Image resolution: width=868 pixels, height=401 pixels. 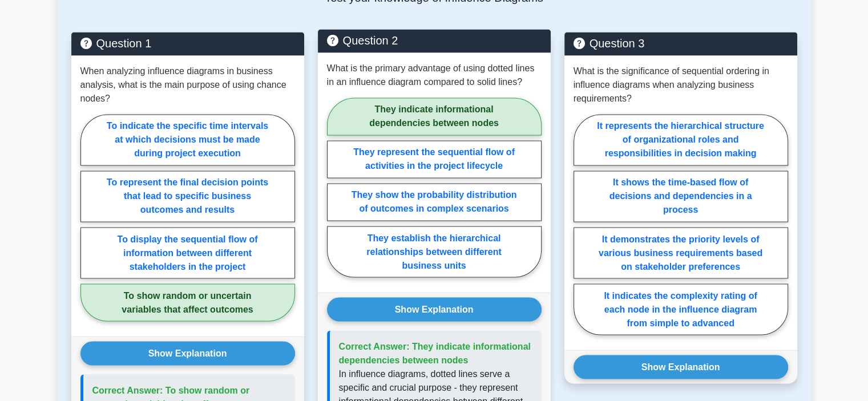 What do you see at coordinates (434, 159) in the screenshot?
I see `label: They represent the sequential flow of activities in the project lifecycle` at bounding box center [434, 159].